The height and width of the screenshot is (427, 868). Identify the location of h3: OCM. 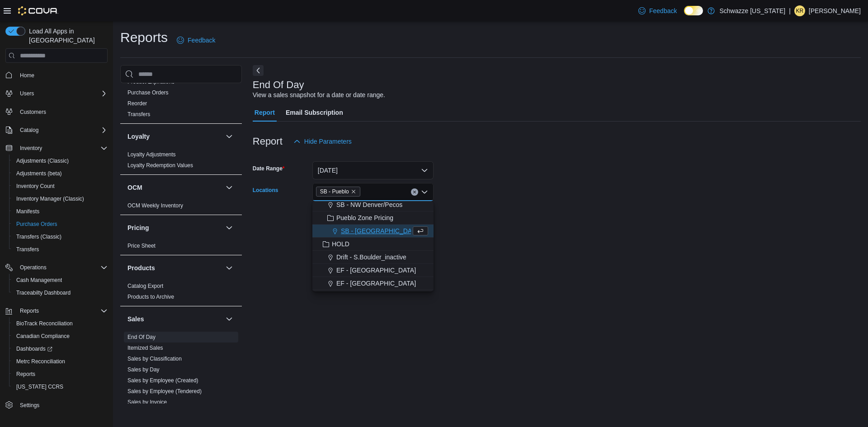
(134, 188).